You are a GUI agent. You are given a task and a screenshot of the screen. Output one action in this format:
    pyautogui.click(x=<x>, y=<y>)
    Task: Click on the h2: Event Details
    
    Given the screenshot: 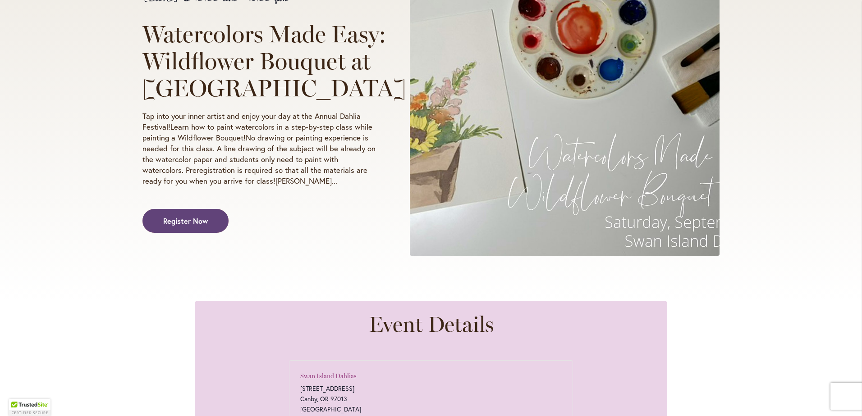 What is the action you would take?
    pyautogui.click(x=431, y=324)
    